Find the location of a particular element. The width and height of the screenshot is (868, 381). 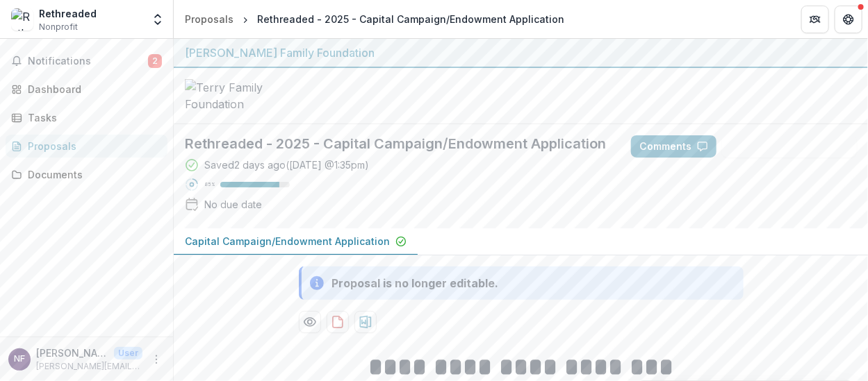

a: Tasks is located at coordinates (86, 117).